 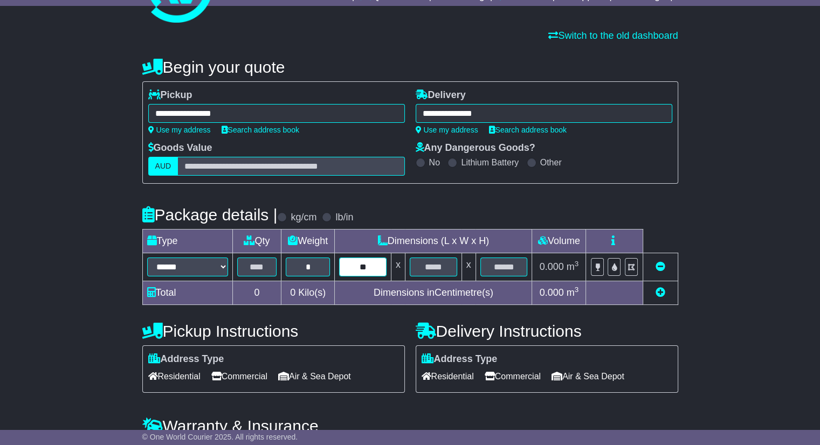 I want to click on label: Delivery, so click(x=440, y=95).